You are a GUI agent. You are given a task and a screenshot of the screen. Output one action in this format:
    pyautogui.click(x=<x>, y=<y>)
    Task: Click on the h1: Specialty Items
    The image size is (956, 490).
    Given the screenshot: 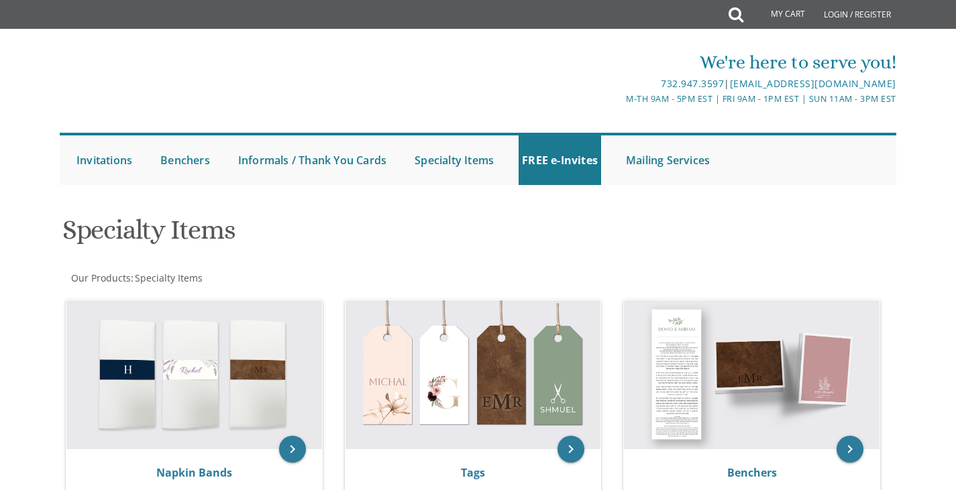 What is the action you would take?
    pyautogui.click(x=336, y=235)
    